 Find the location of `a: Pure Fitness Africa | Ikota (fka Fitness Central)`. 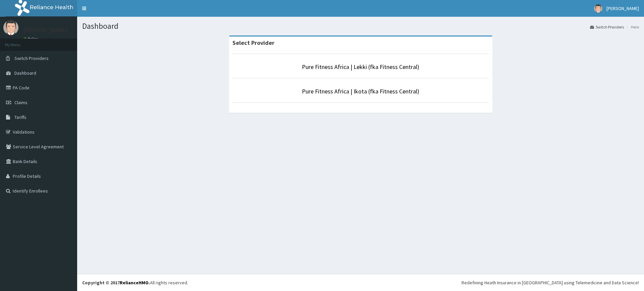

a: Pure Fitness Africa | Ikota (fka Fitness Central) is located at coordinates (360, 91).